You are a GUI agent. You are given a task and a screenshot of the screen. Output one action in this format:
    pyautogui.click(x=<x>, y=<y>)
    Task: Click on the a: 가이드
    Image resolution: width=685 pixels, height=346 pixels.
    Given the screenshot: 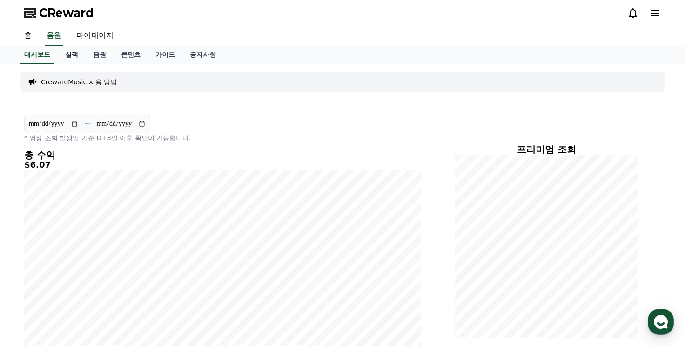 What is the action you would take?
    pyautogui.click(x=165, y=55)
    